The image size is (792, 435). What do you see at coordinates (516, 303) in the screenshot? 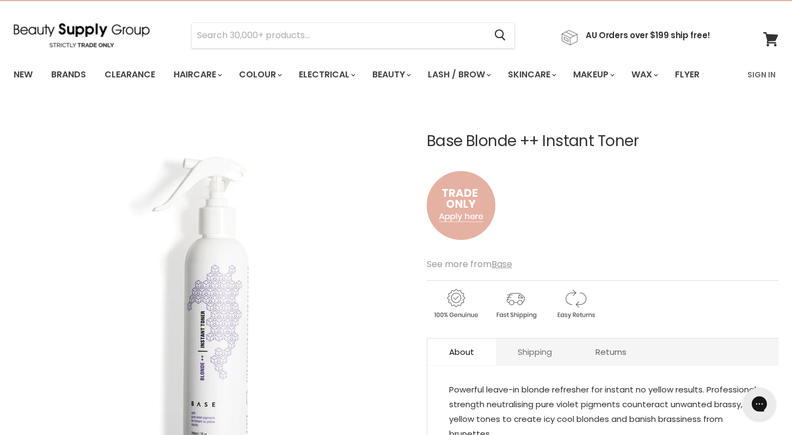
I see `img: shipping.gif` at bounding box center [516, 303].